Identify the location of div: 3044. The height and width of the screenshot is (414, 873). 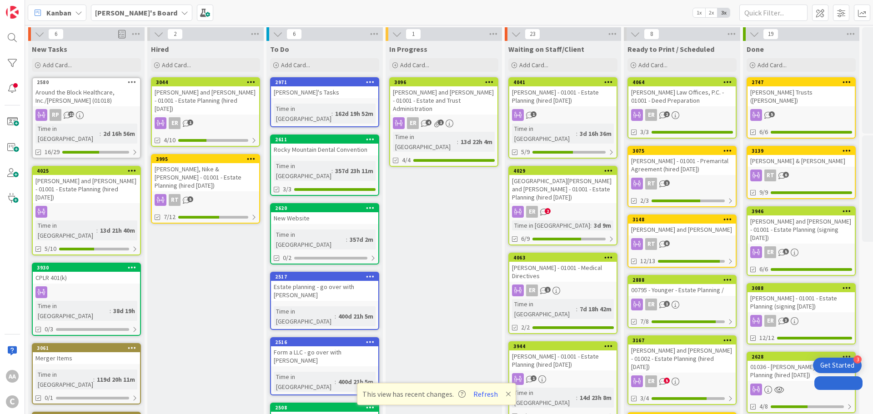
(205, 82).